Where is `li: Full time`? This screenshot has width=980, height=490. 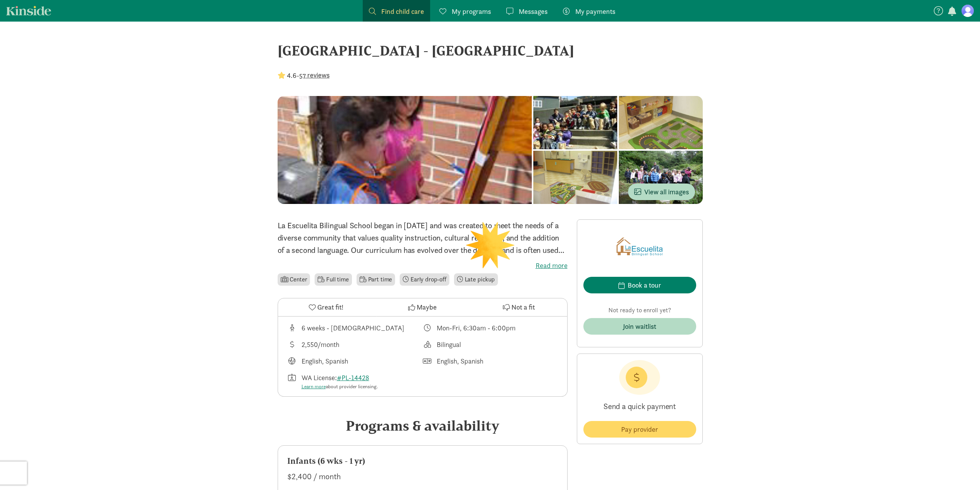
li: Full time is located at coordinates (333, 279).